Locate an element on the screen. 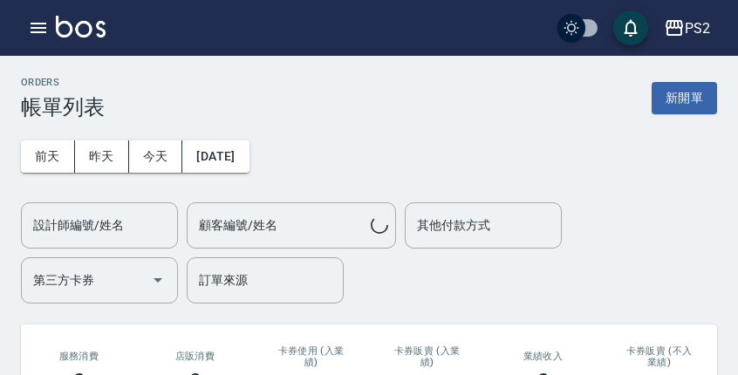 The width and height of the screenshot is (738, 375). div: PS2 is located at coordinates (697, 28).